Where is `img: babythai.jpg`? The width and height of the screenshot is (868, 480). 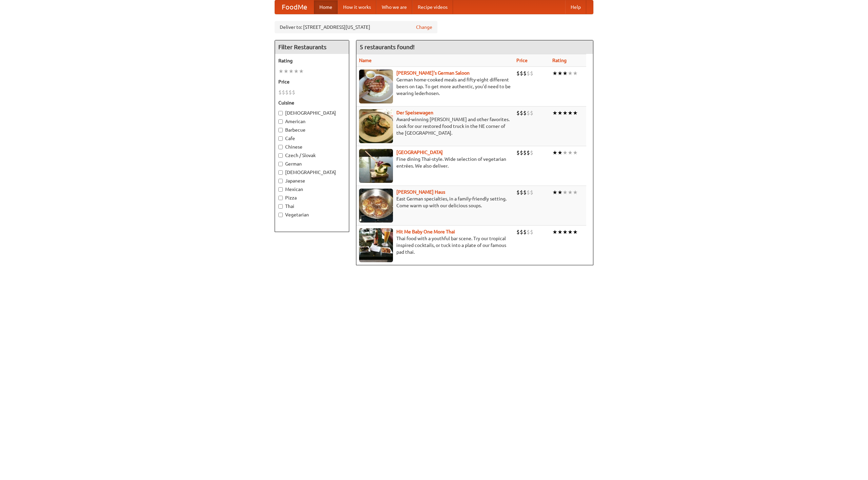
img: babythai.jpg is located at coordinates (376, 245).